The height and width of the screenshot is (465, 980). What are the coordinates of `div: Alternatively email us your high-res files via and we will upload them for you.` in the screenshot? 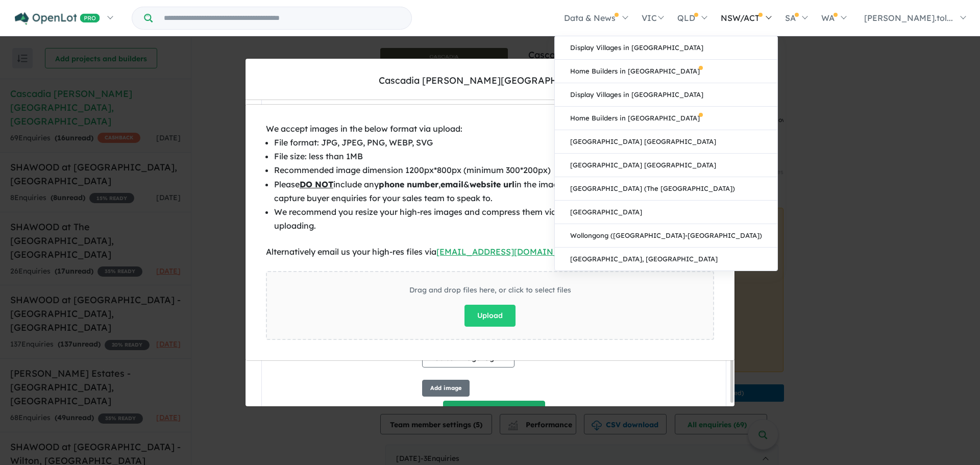 It's located at (490, 252).